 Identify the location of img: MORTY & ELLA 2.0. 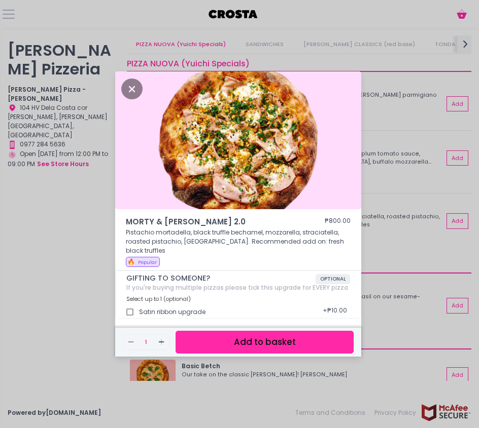
(238, 140).